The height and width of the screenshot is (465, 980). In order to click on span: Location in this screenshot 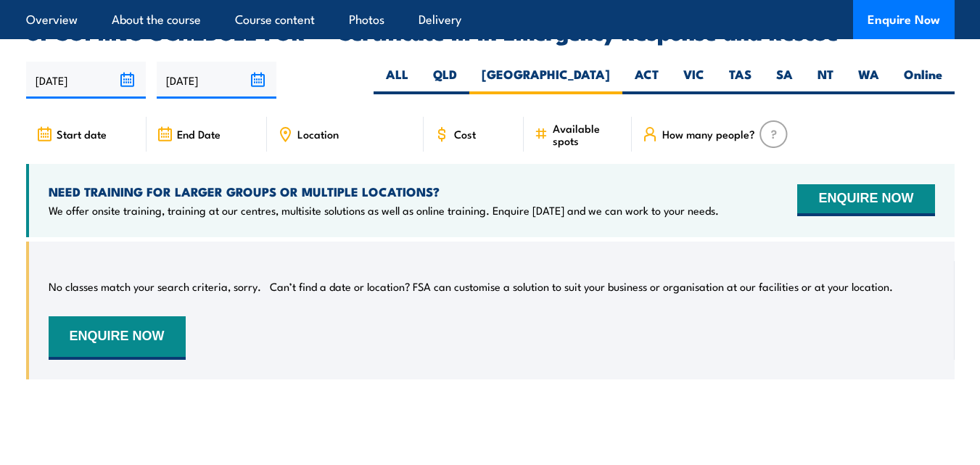, I will do `click(318, 134)`.